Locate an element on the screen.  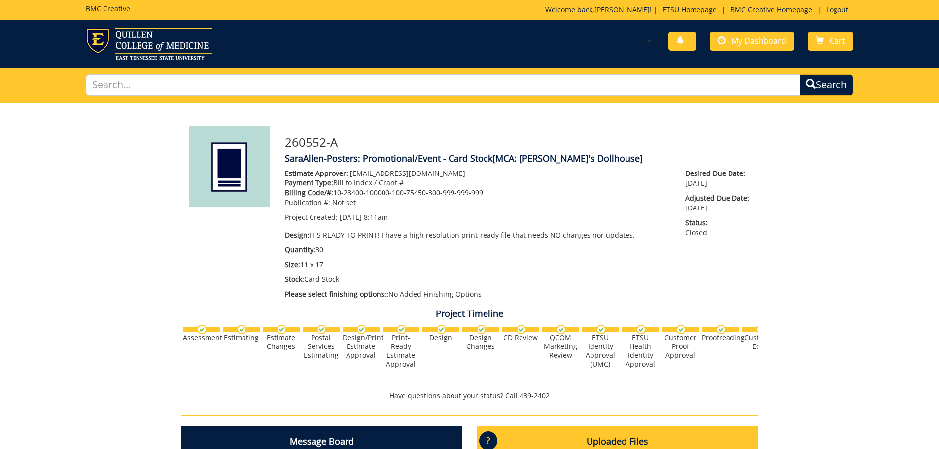
div: QCOM Marketing Review is located at coordinates (560, 347).